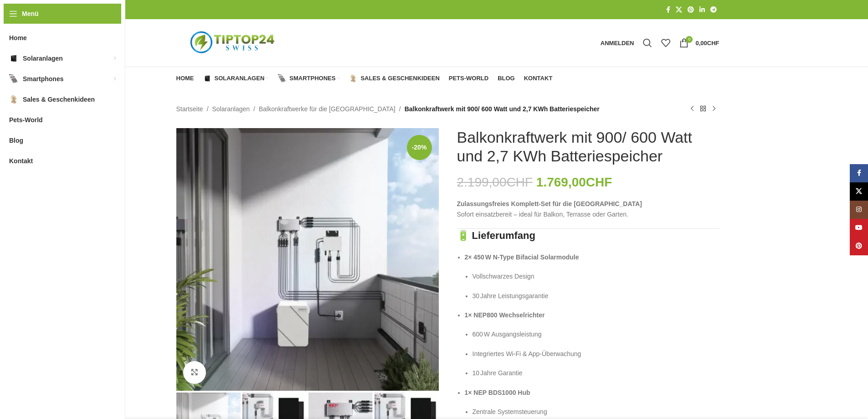 The width and height of the screenshot is (868, 419). I want to click on a: Logo der Website, so click(233, 42).